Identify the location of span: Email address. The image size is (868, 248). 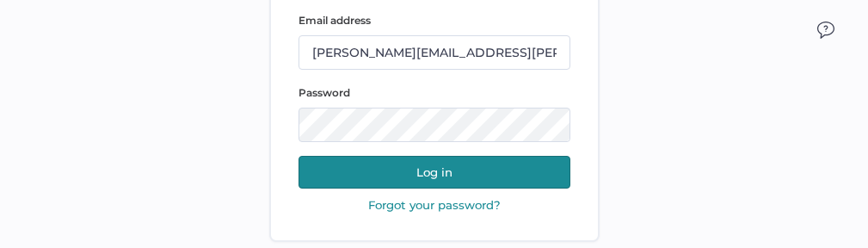
(335, 20).